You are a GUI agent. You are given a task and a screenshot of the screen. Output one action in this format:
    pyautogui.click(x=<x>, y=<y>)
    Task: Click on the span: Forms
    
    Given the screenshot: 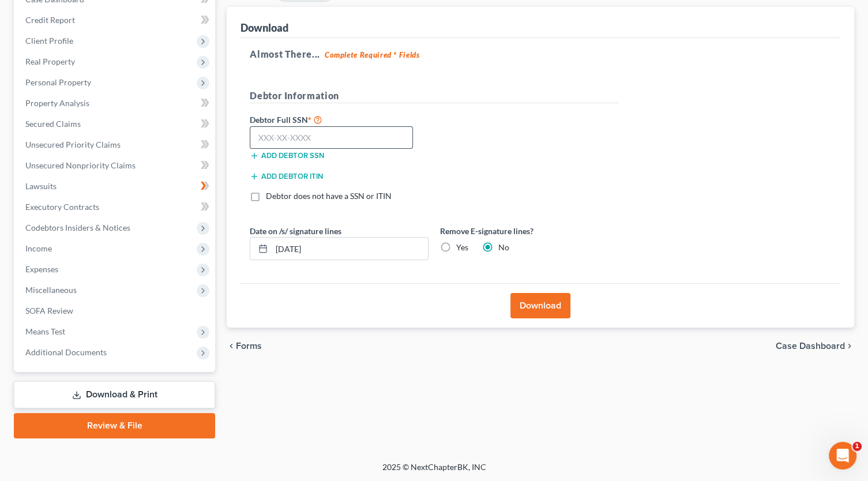 What is the action you would take?
    pyautogui.click(x=248, y=346)
    